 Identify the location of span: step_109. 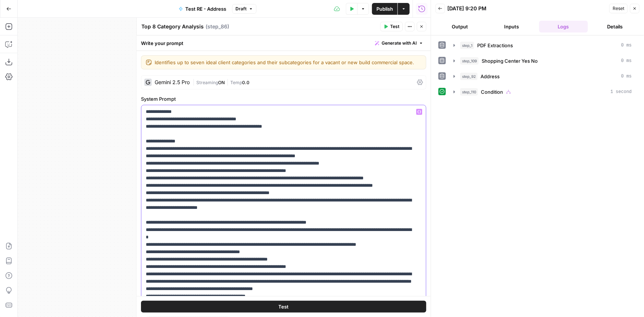
(469, 61).